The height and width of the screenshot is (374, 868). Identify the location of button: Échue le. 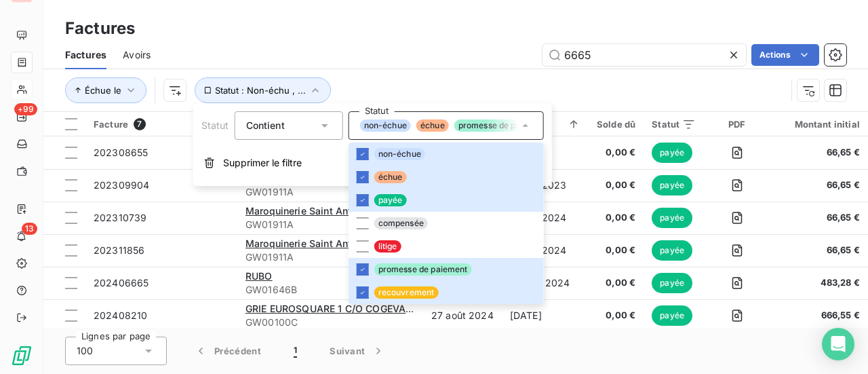
(106, 90).